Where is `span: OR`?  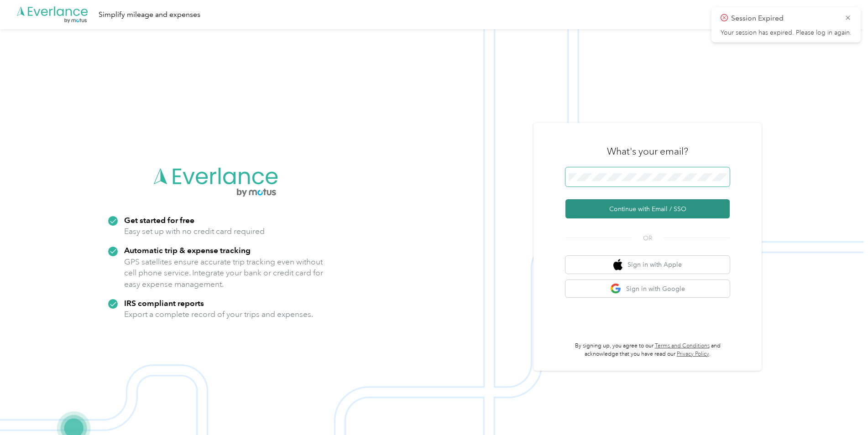
span: OR is located at coordinates (648, 238).